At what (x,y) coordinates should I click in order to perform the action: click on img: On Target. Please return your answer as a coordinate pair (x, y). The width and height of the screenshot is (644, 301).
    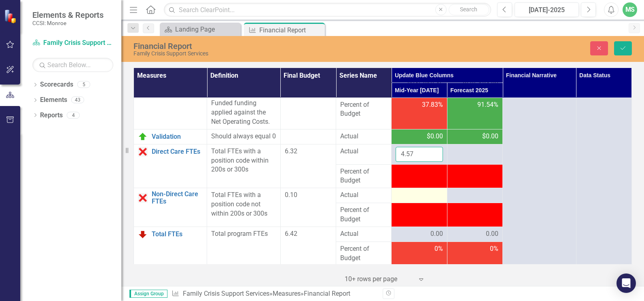
    Looking at the image, I should click on (143, 137).